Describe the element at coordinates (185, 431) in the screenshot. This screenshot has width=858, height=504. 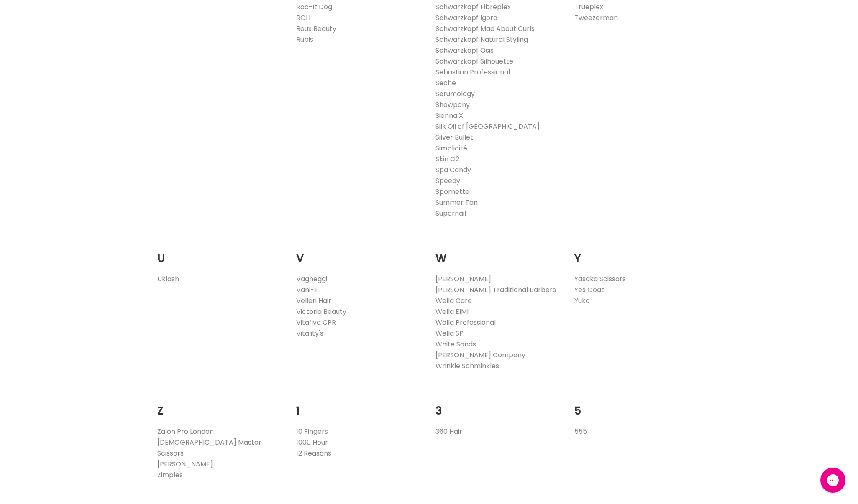
I see `a: Zalon Pro London` at that location.